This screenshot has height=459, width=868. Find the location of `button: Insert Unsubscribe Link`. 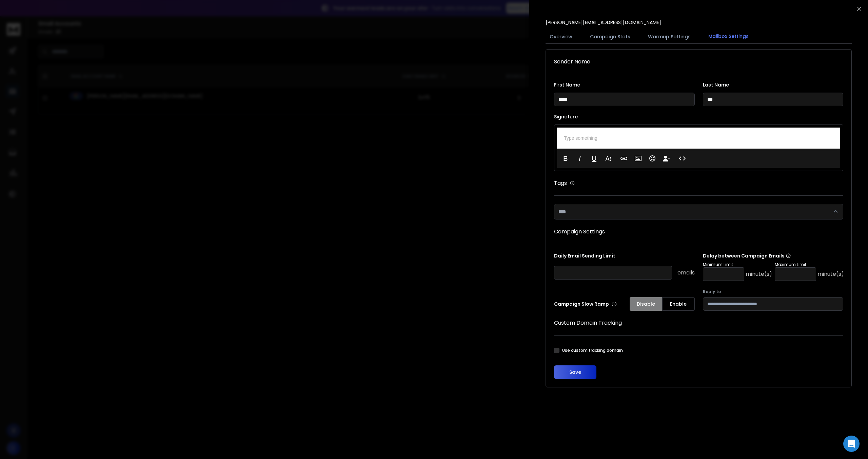

button: Insert Unsubscribe Link is located at coordinates (666, 159).